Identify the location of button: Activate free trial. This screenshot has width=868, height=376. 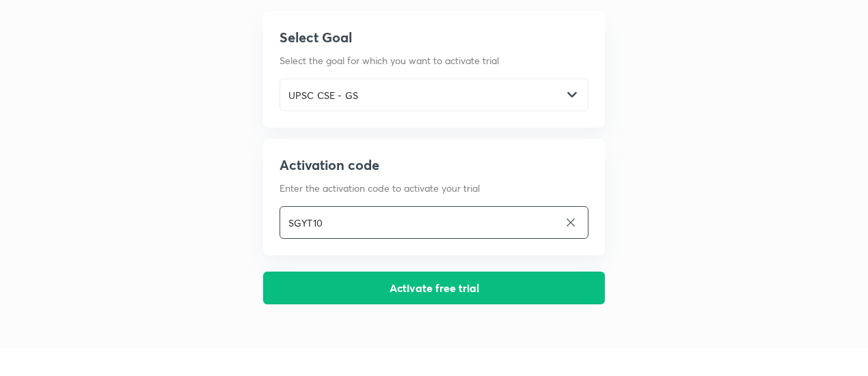
(434, 288).